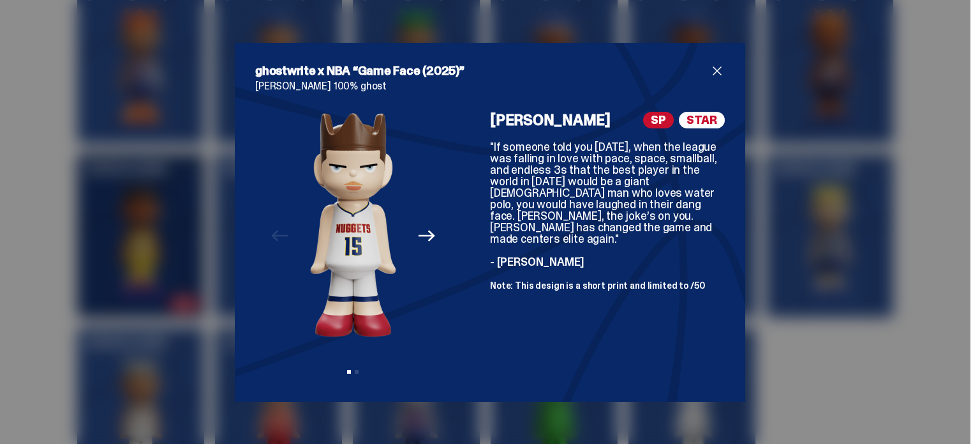 The height and width of the screenshot is (444, 980). What do you see at coordinates (717, 70) in the screenshot?
I see `button: close` at bounding box center [717, 70].